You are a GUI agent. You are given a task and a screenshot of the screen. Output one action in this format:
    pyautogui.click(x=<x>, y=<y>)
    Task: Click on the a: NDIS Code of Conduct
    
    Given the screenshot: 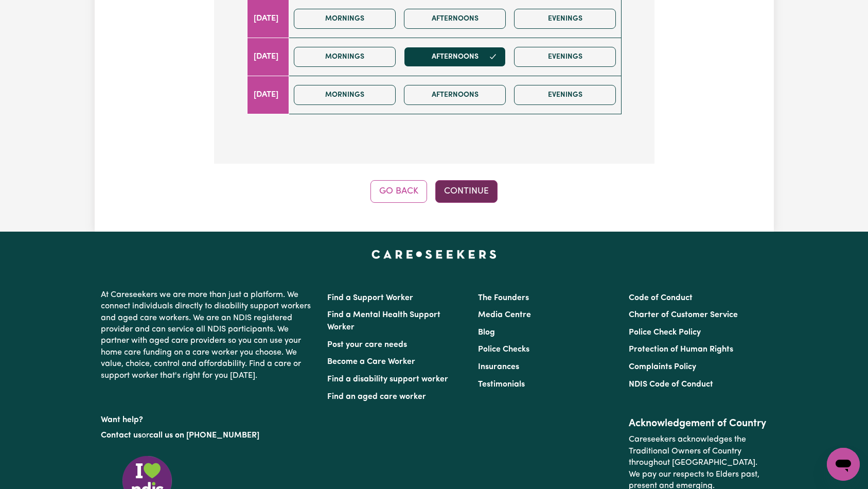 What is the action you would take?
    pyautogui.click(x=671, y=385)
    